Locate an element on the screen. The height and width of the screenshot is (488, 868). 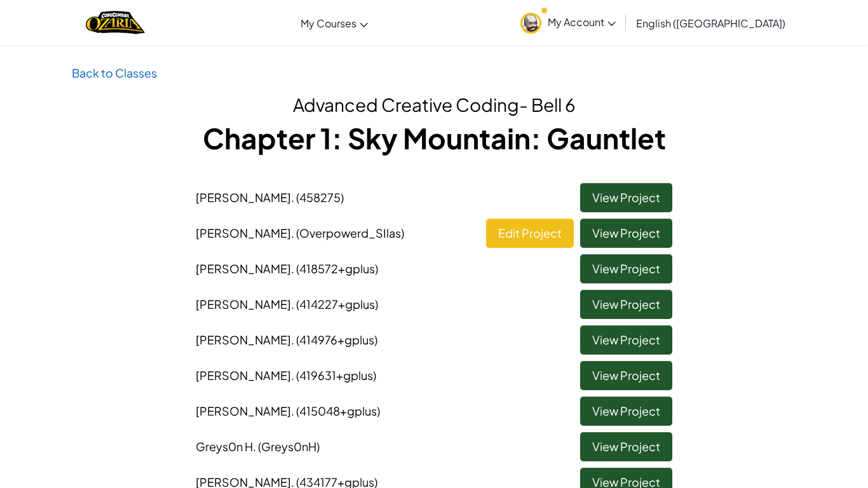
a: My Courses is located at coordinates (334, 23).